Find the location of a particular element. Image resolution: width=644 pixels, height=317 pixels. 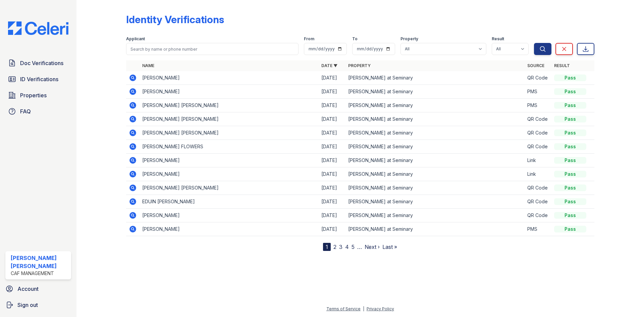

a: Doc Verifications is located at coordinates (38, 63).